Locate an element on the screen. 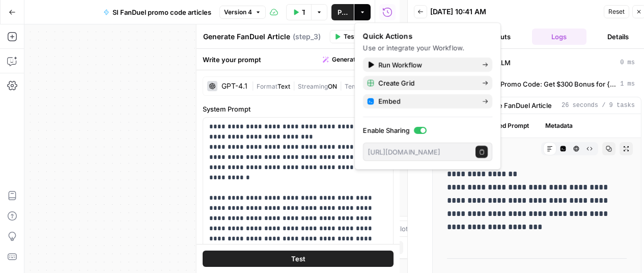 The height and width of the screenshot is (273, 644). span: Generate FanDuel Article is located at coordinates (512, 105).